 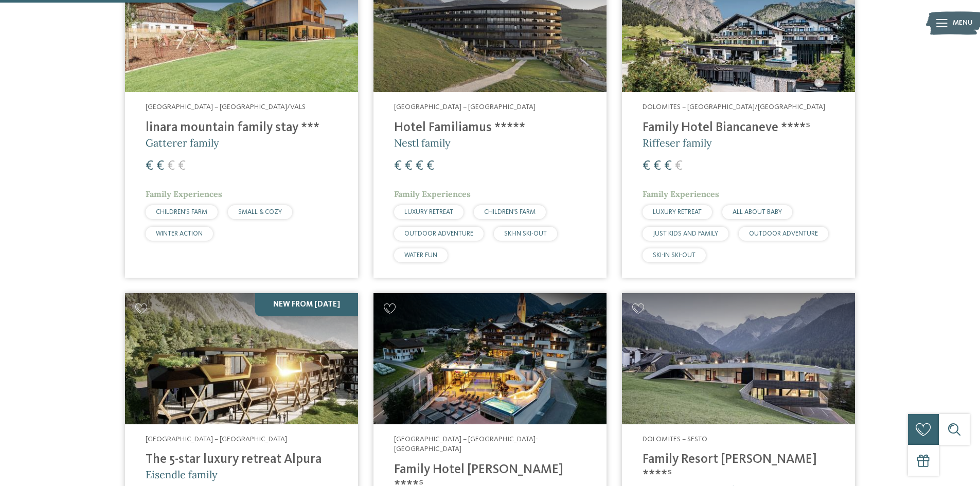 I want to click on font: The 5-star luxury retreat Alpura, so click(x=234, y=460).